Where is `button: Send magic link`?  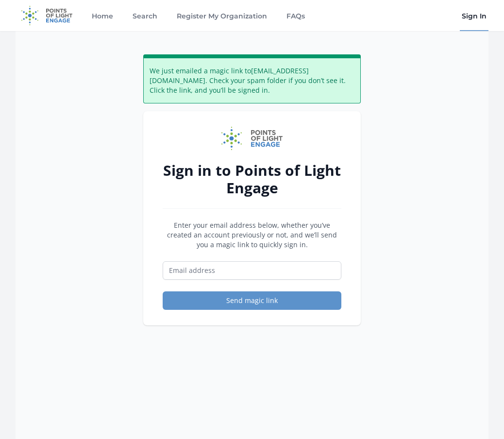 button: Send magic link is located at coordinates (252, 300).